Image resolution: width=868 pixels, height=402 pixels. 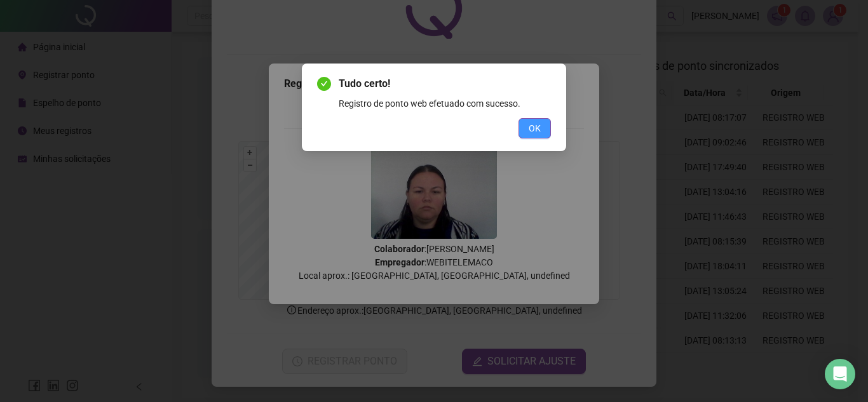 What do you see at coordinates (535, 128) in the screenshot?
I see `span: OK` at bounding box center [535, 128].